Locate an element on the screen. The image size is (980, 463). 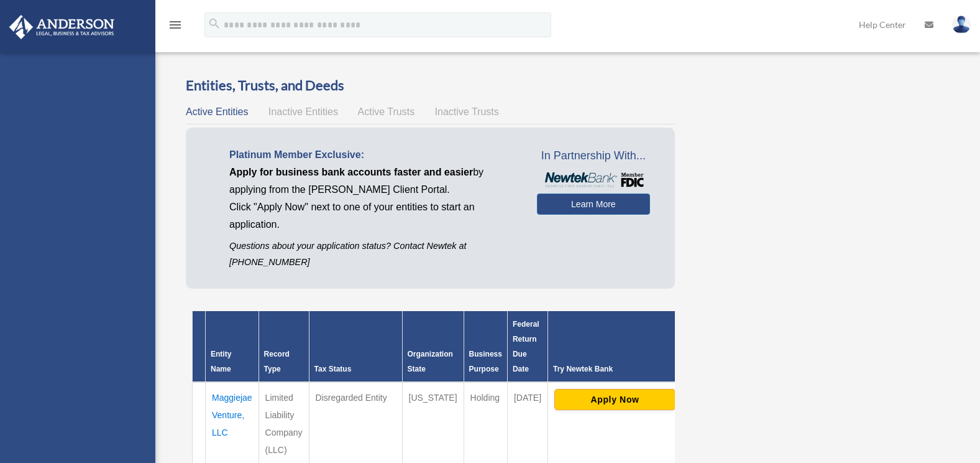
img: User Pic is located at coordinates (961, 24).